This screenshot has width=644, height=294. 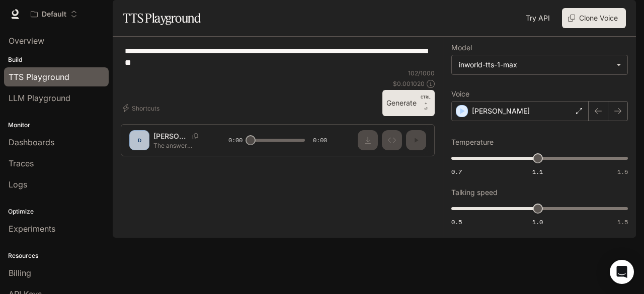 I want to click on p: CTRL +, so click(x=426, y=100).